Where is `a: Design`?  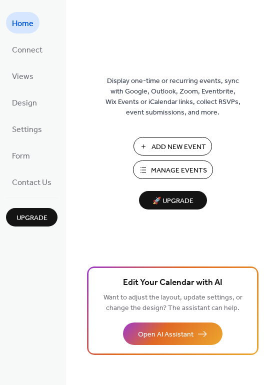 a: Design is located at coordinates (25, 102).